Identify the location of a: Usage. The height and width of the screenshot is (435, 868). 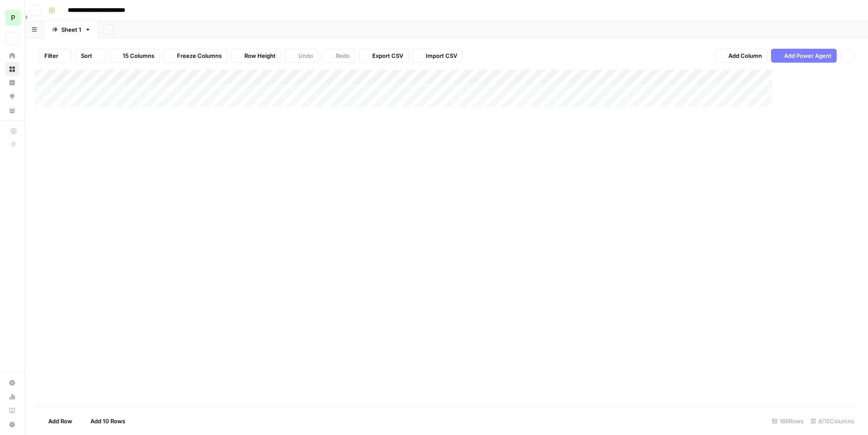
(12, 396).